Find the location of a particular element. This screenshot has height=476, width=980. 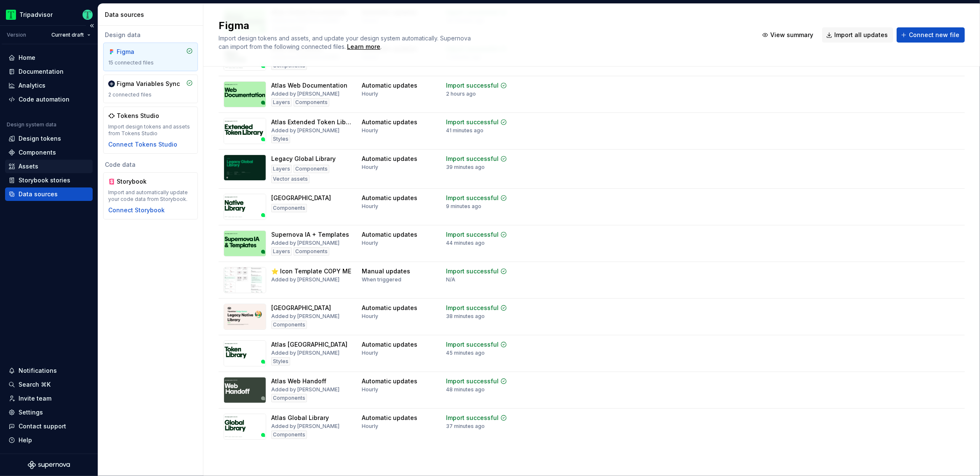

div: Connect Storybook is located at coordinates (136, 210).